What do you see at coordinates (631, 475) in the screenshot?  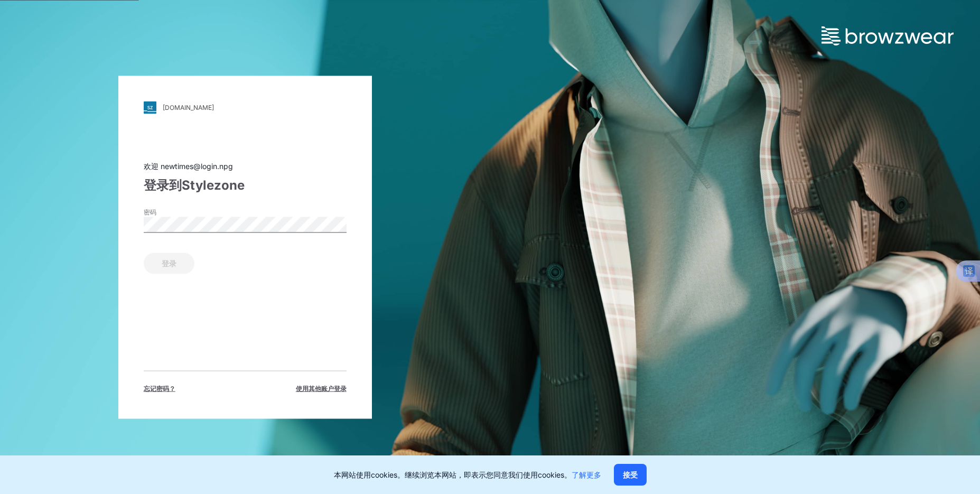 I see `button: 接受` at bounding box center [631, 475].